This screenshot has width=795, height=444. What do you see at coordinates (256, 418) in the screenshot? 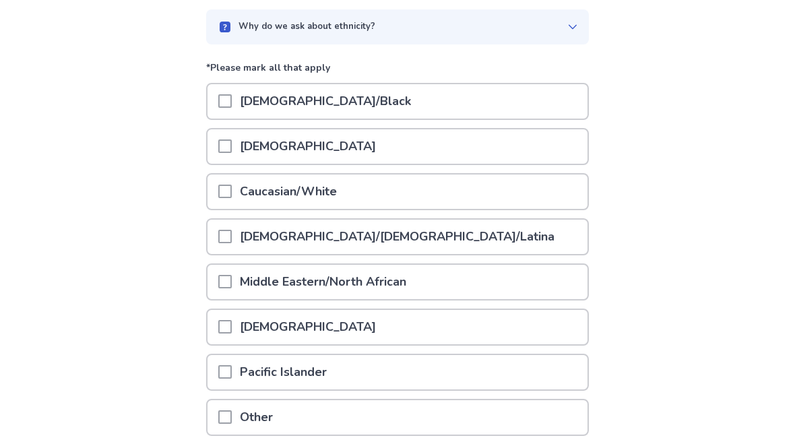
I see `p: Other` at bounding box center [256, 418].